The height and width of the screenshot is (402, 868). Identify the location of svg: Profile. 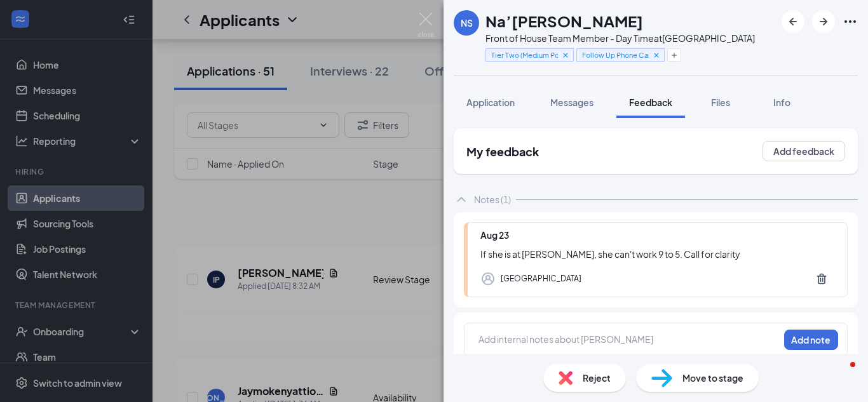
(488, 279).